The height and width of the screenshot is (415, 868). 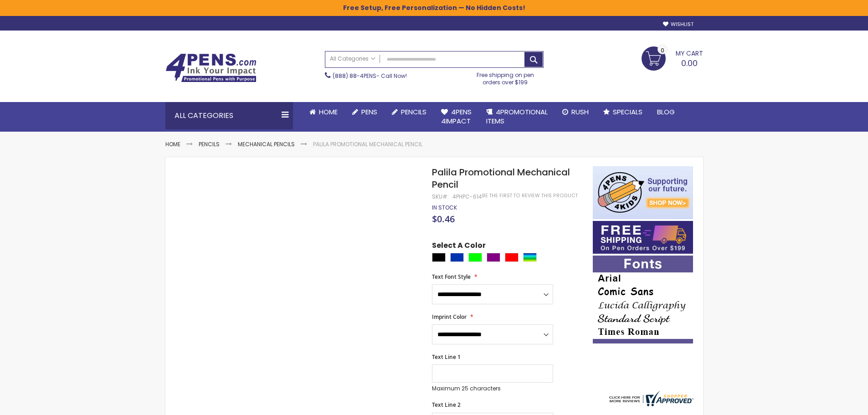 What do you see at coordinates (370, 76) in the screenshot?
I see `span: - Call Now!` at bounding box center [370, 76].